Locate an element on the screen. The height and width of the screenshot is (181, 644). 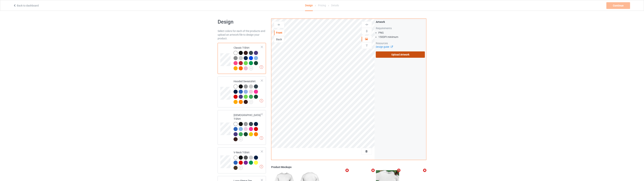
div: Resources is located at coordinates (400, 44).